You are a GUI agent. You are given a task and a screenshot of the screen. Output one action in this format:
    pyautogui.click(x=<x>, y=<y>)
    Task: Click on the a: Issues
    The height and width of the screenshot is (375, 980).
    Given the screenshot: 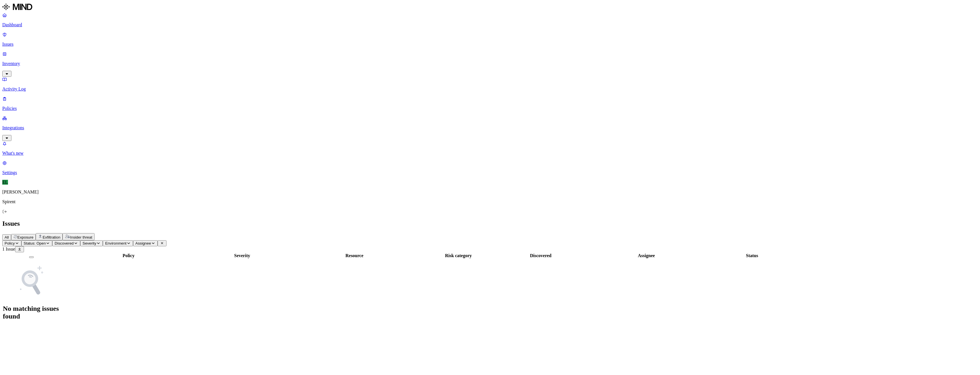 What is the action you would take?
    pyautogui.click(x=490, y=39)
    